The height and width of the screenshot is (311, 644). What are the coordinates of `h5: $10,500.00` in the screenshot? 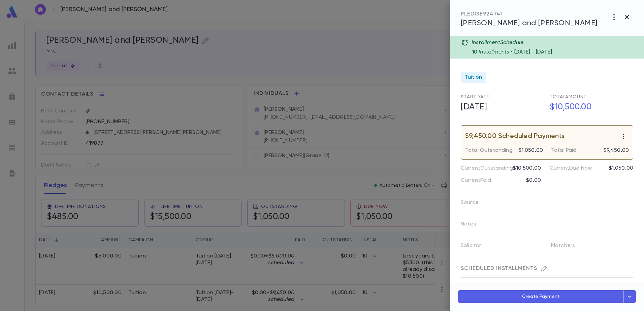 It's located at (590, 107).